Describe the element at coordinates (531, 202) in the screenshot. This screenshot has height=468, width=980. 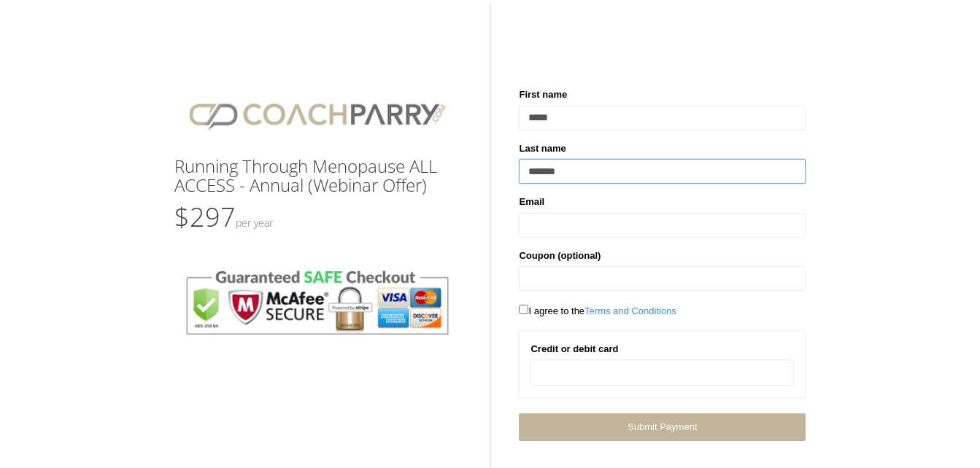
I see `label: Email` at that location.